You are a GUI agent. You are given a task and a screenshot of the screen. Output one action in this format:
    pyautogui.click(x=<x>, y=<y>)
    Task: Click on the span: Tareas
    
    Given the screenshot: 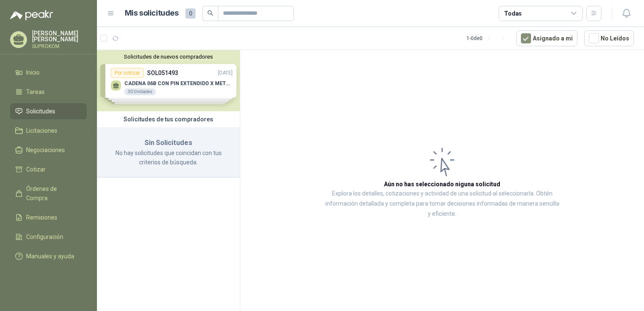 What is the action you would take?
    pyautogui.click(x=35, y=92)
    